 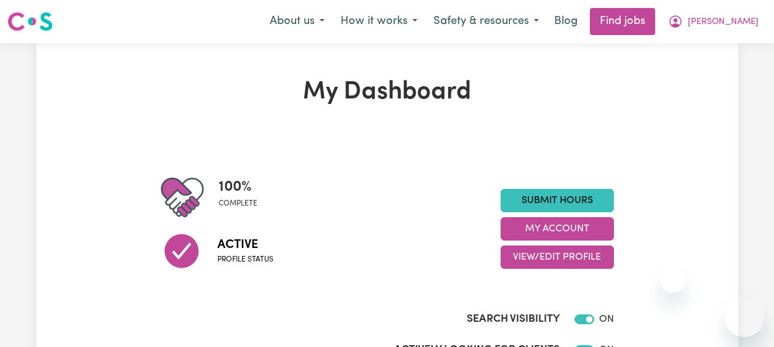 I want to click on span: complete, so click(x=238, y=204).